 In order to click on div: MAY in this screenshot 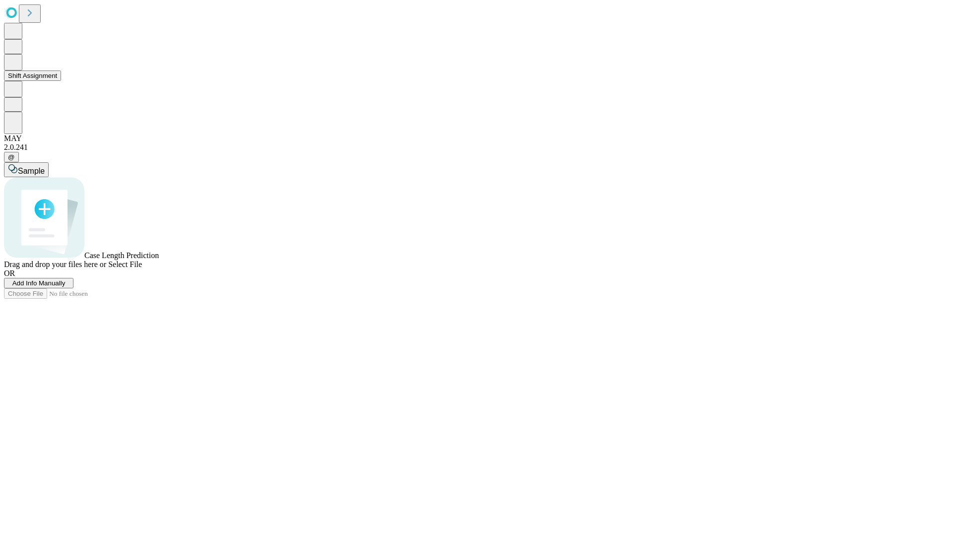, I will do `click(477, 139)`.